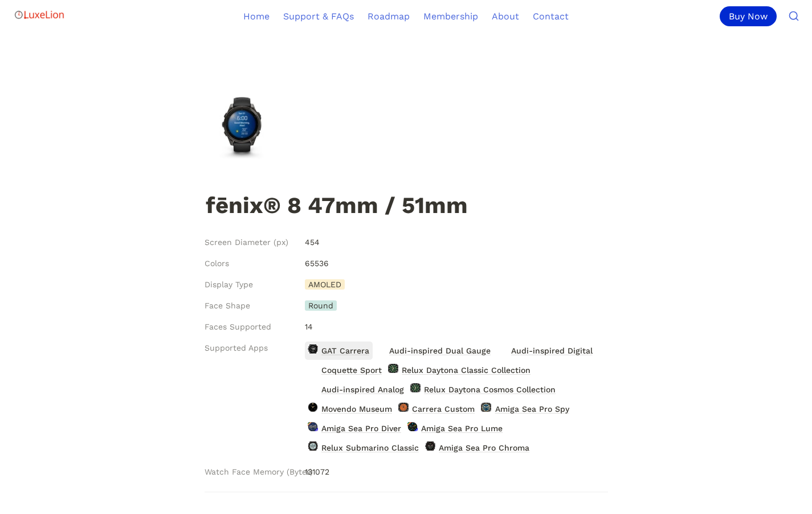  What do you see at coordinates (455, 242) in the screenshot?
I see `div: 454` at bounding box center [455, 242].